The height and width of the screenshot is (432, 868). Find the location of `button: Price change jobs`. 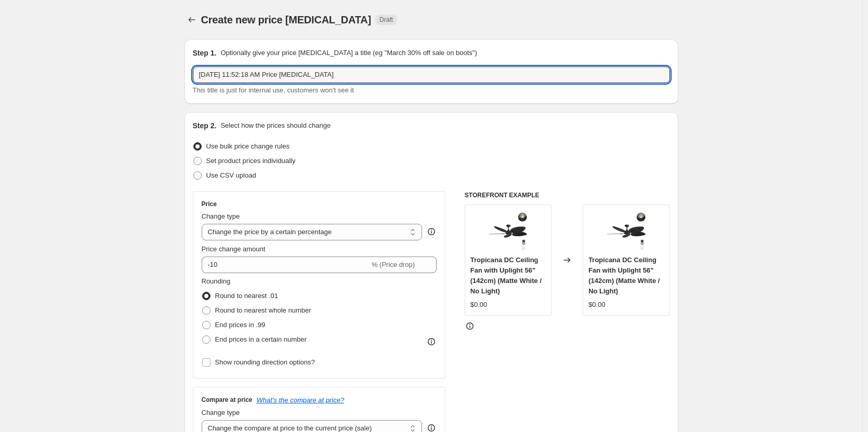

button: Price change jobs is located at coordinates (192, 20).